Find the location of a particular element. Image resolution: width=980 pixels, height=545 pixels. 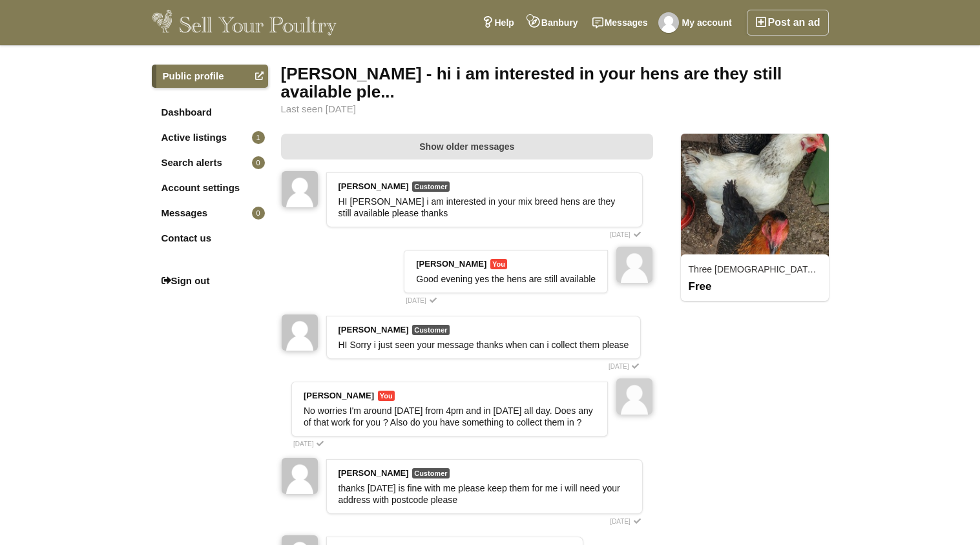

a: Post an ad is located at coordinates (787, 23).